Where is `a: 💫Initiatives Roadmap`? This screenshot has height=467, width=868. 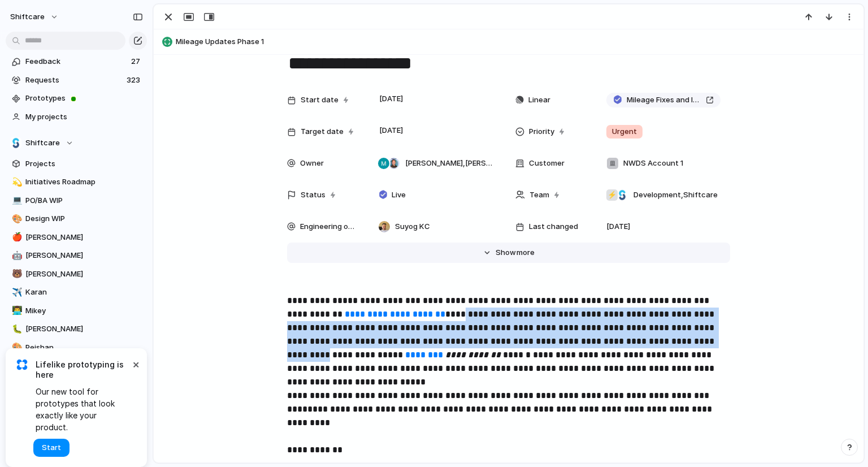 a: 💫Initiatives Roadmap is located at coordinates (77, 182).